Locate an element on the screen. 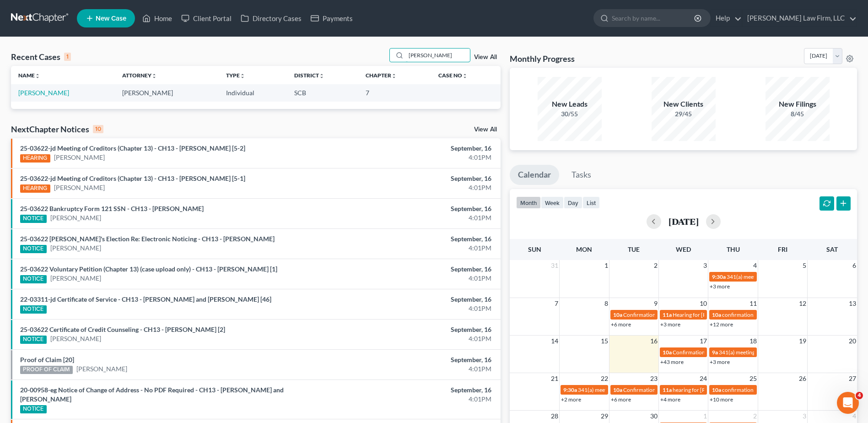 Image resolution: width=868 pixels, height=423 pixels. span: Sun is located at coordinates (535, 249).